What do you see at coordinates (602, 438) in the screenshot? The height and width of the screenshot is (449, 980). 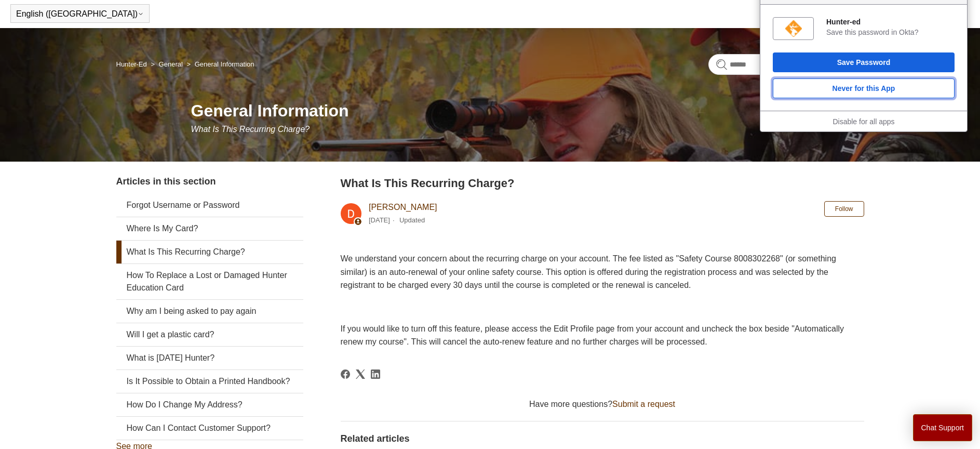 I see `h2: Related articles` at bounding box center [602, 438].